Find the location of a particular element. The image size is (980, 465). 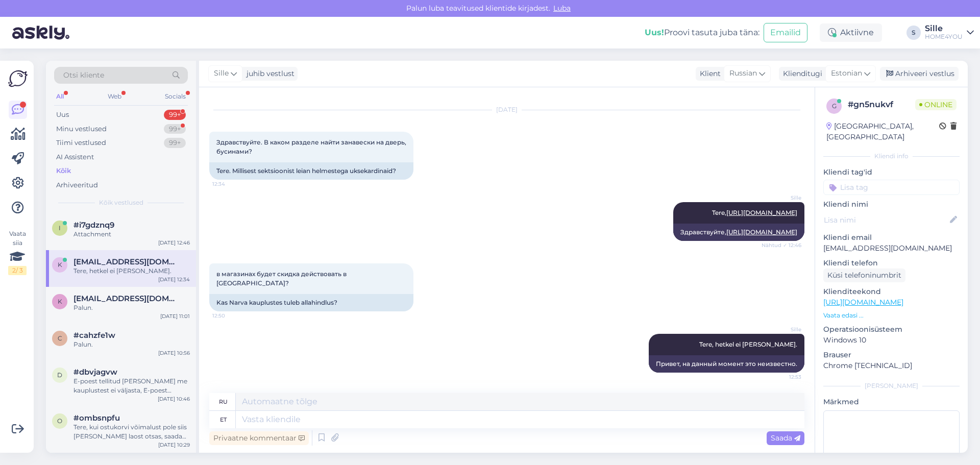

p: Klienditeekond is located at coordinates (891, 292).